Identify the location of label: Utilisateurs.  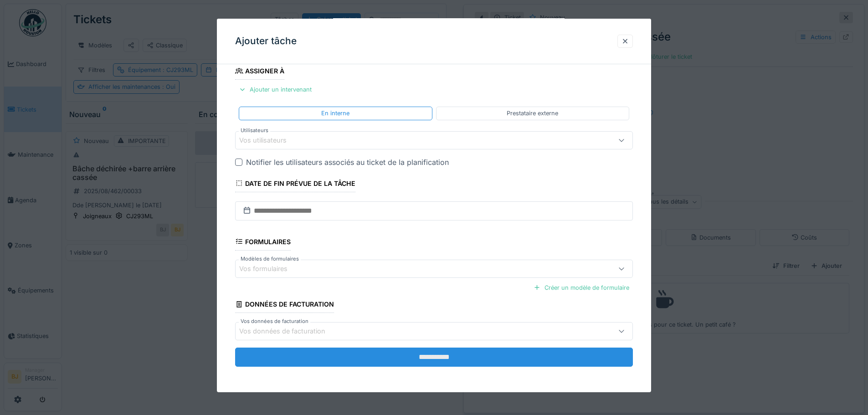
(254, 130).